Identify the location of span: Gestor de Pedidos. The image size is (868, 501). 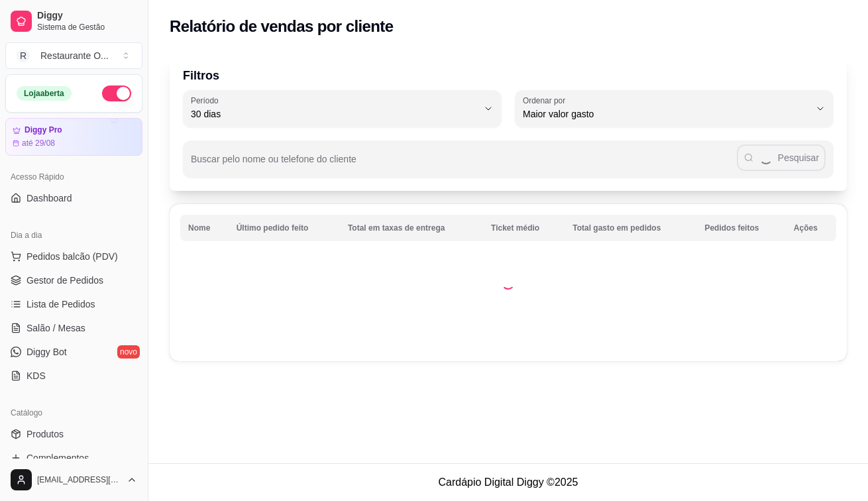
(65, 280).